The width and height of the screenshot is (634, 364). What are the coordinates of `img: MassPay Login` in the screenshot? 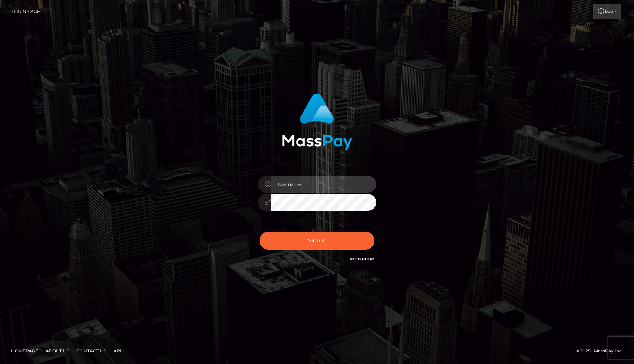 It's located at (317, 121).